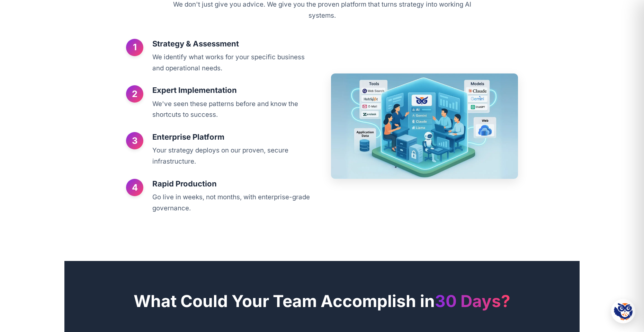 This screenshot has height=332, width=644. I want to click on p: We've seen these patterns before and know the shortcuts to success., so click(233, 109).